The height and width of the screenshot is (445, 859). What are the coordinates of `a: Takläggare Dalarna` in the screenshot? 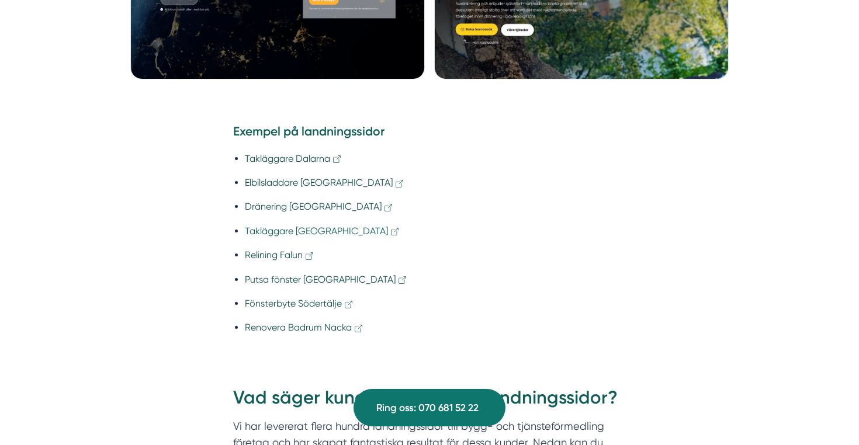 It's located at (293, 158).